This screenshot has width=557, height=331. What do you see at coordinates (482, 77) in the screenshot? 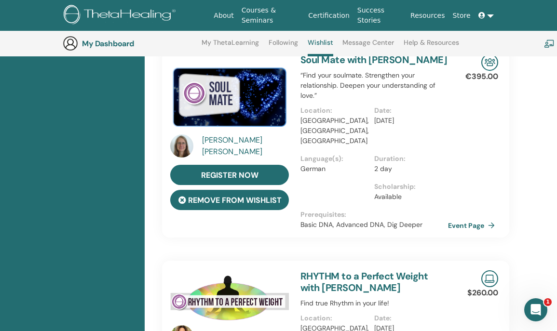
I see `p: €395.00` at bounding box center [482, 77].